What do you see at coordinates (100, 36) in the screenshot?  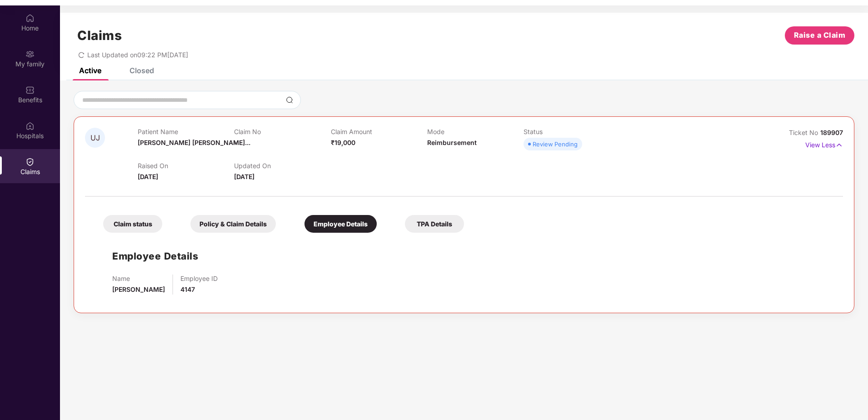 I see `h1: Claims` at bounding box center [100, 36].